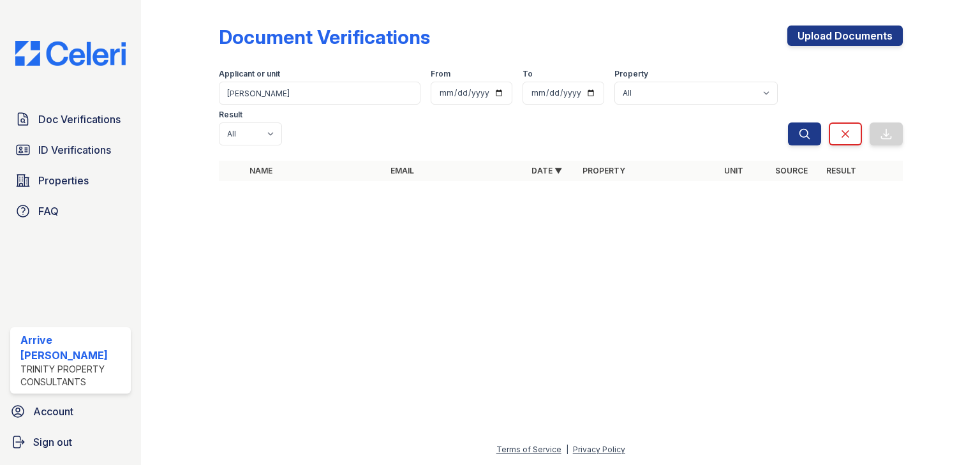 The width and height of the screenshot is (980, 465). Describe the element at coordinates (70, 53) in the screenshot. I see `img: CE_Logo_Blue-a8612792a0a2168367f1c8372b55b34899dd931a85d93a1a3d3e32e68fde9ad4.png` at that location.